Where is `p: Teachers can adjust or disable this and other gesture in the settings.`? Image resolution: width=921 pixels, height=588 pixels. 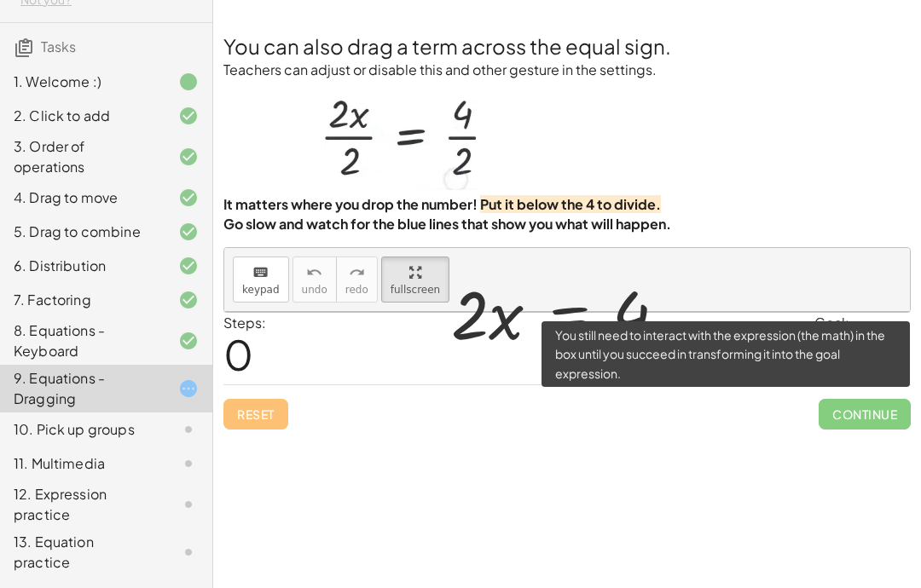
p: Teachers can adjust or disable this and other gesture in the settings. is located at coordinates (567, 70).